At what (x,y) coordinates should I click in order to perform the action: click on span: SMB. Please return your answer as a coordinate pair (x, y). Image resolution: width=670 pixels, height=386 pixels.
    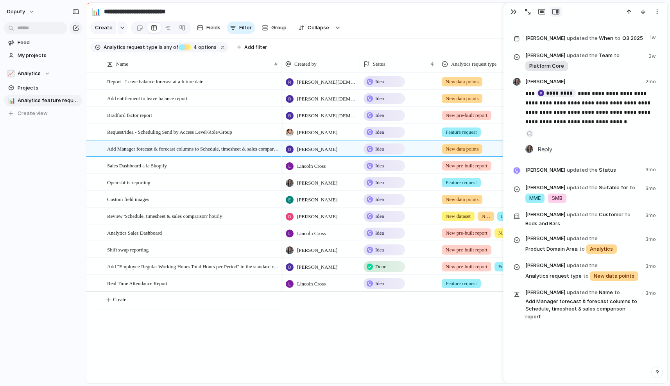
    Looking at the image, I should click on (557, 198).